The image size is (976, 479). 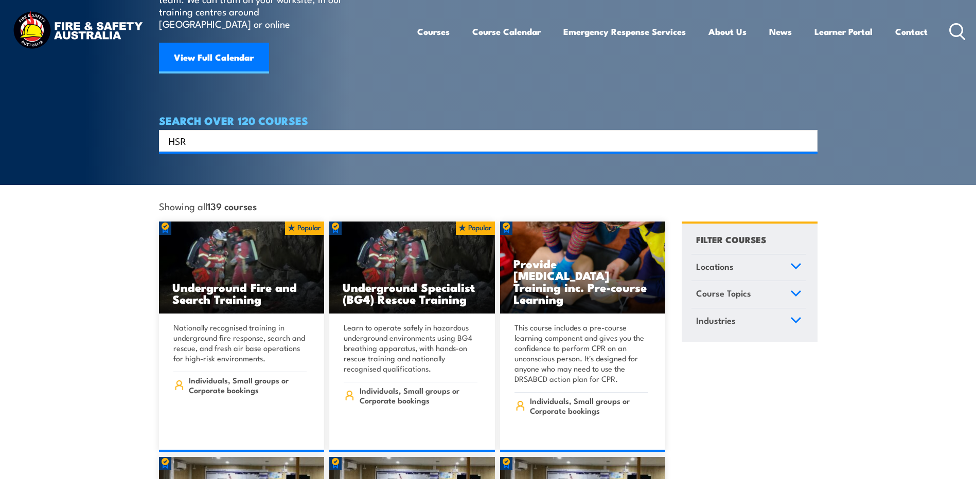 I want to click on a: Emergency Response Services, so click(x=624, y=31).